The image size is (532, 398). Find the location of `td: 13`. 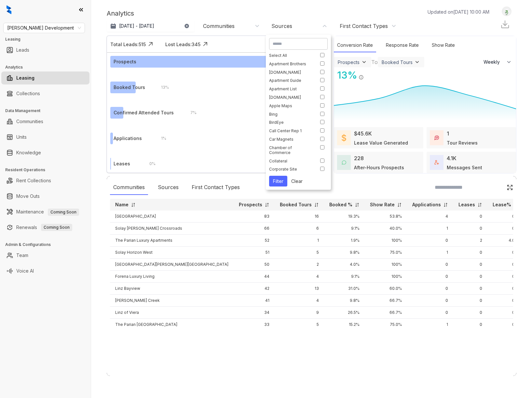

td: 13 is located at coordinates (300, 288).